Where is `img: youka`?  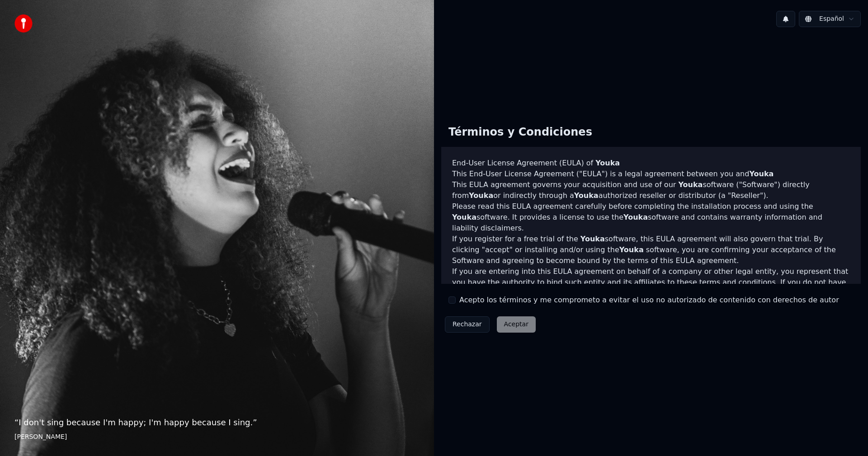 img: youka is located at coordinates (24, 24).